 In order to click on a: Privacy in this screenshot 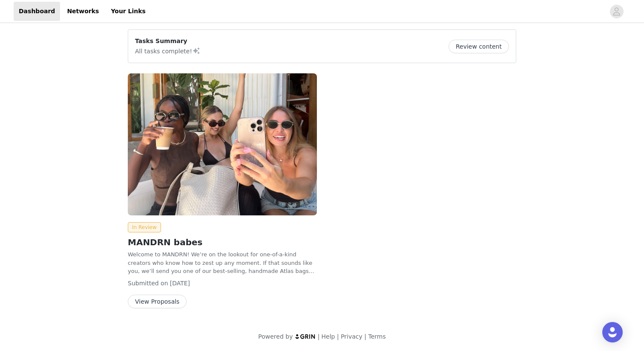, I will do `click(352, 337)`.